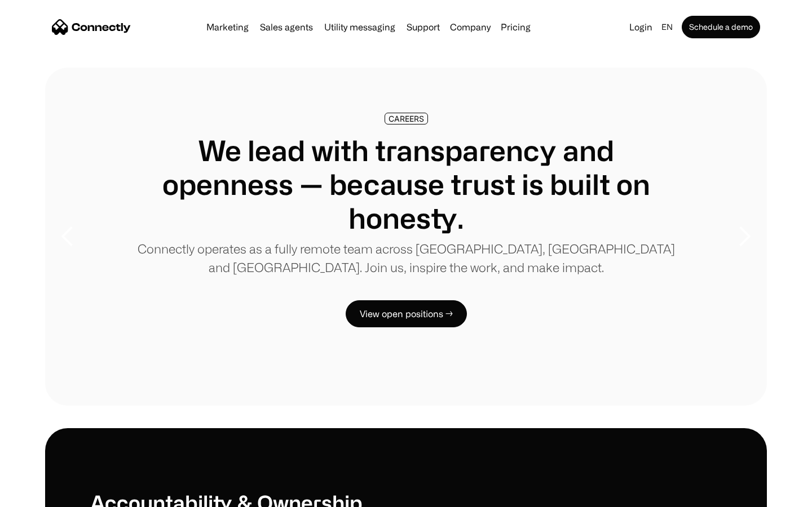 This screenshot has height=507, width=812. What do you see at coordinates (227, 27) in the screenshot?
I see `a: Marketing` at bounding box center [227, 27].